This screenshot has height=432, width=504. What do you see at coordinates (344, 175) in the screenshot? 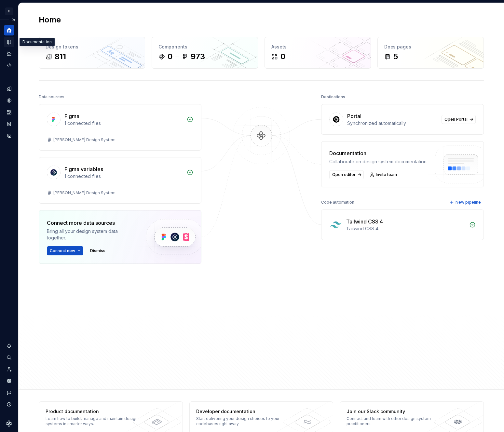
I see `span: Open editor` at bounding box center [344, 175].